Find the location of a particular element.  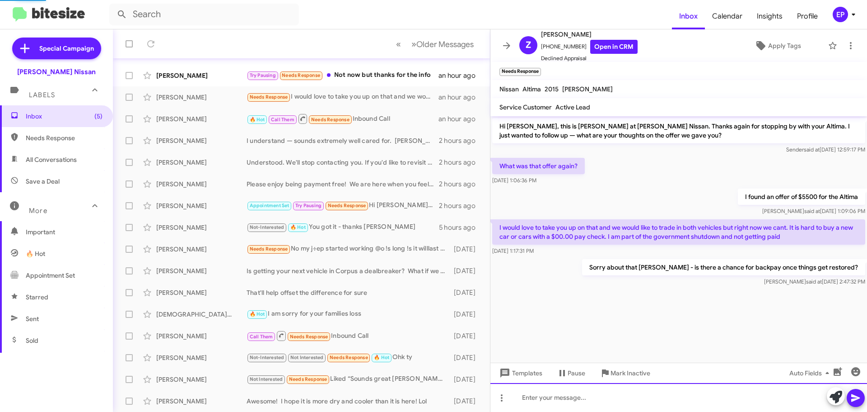

span: Declined Appraisal is located at coordinates (590, 58).